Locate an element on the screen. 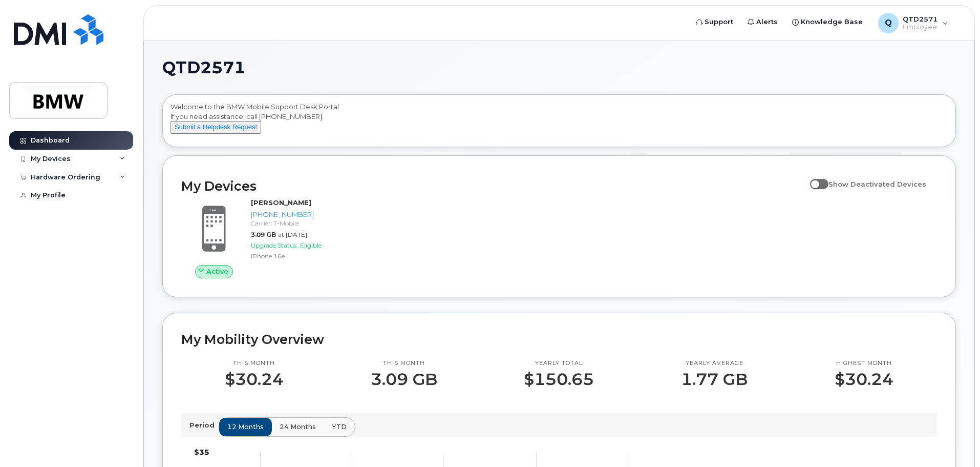 The height and width of the screenshot is (467, 980). span: 3.09 GB is located at coordinates (263, 234).